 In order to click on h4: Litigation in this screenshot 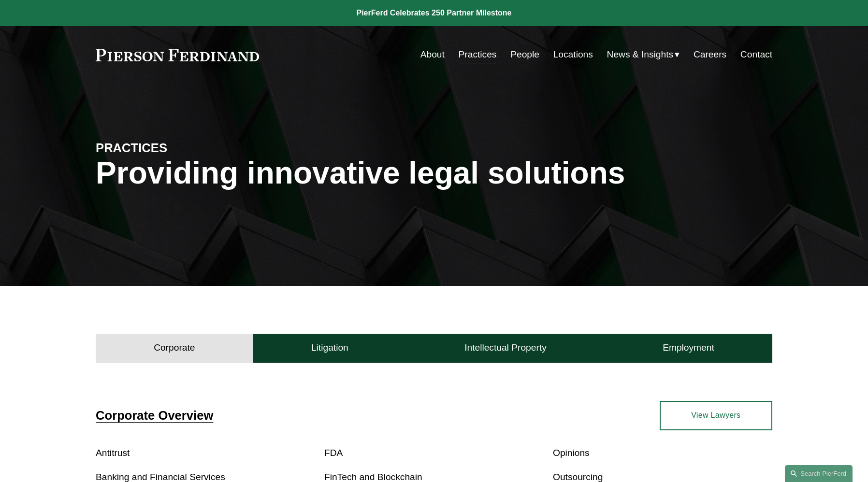, I will do `click(330, 348)`.